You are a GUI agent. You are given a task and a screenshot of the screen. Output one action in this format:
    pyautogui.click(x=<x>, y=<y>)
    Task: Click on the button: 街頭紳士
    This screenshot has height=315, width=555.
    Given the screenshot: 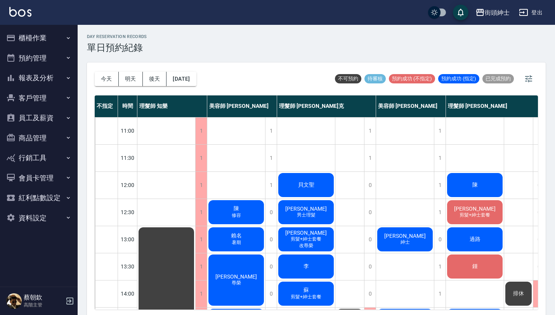 What is the action you would take?
    pyautogui.click(x=493, y=12)
    